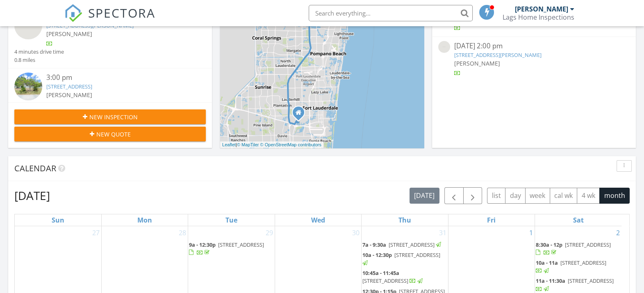  Describe the element at coordinates (381, 273) in the screenshot. I see `span: 10:45a - 11:45a` at that location.